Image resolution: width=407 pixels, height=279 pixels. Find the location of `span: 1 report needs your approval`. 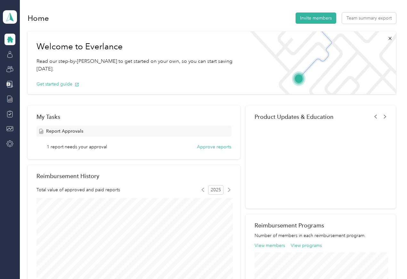

span: 1 report needs your approval is located at coordinates (77, 147).